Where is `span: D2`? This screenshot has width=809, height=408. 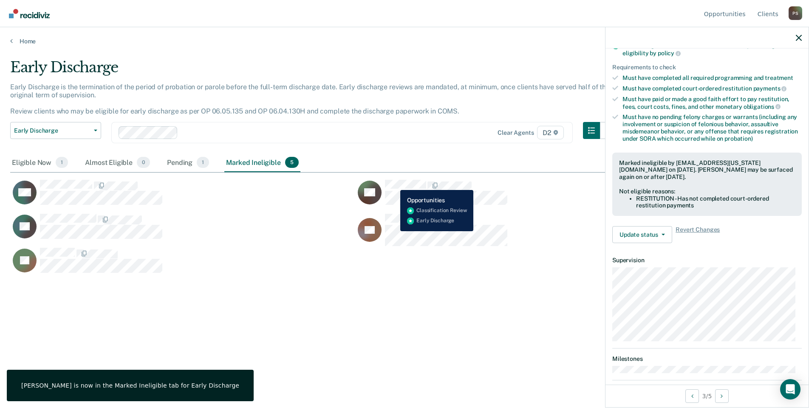
span: D2 is located at coordinates (550, 133).